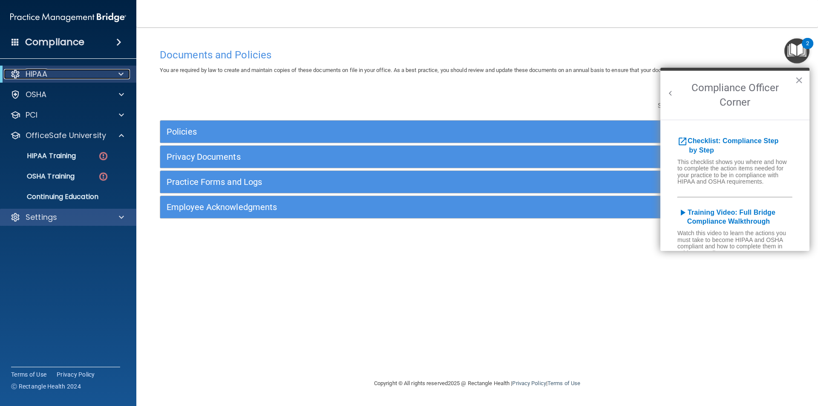 The image size is (818, 406). Describe the element at coordinates (477, 207) in the screenshot. I see `a: Employee Acknowledgments` at that location.